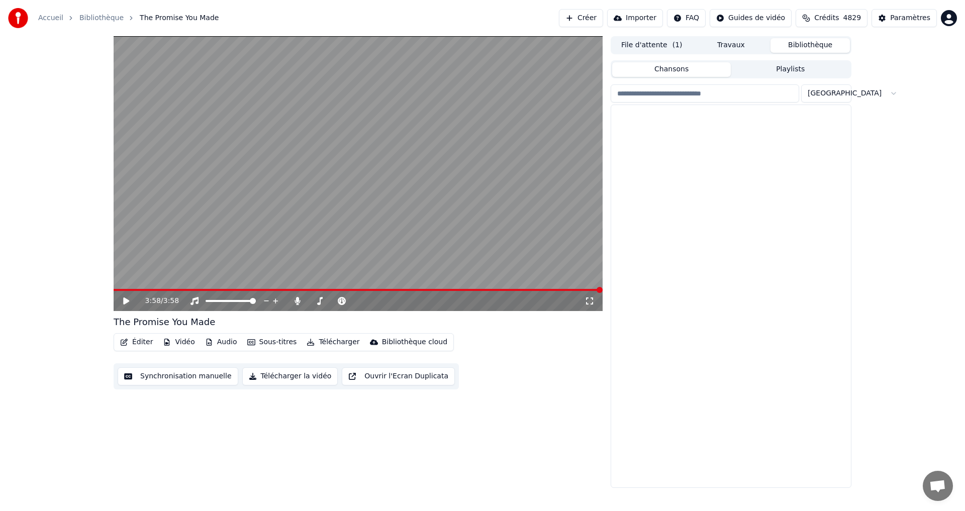 Image resolution: width=965 pixels, height=511 pixels. Describe the element at coordinates (635, 18) in the screenshot. I see `button: Importer` at that location.